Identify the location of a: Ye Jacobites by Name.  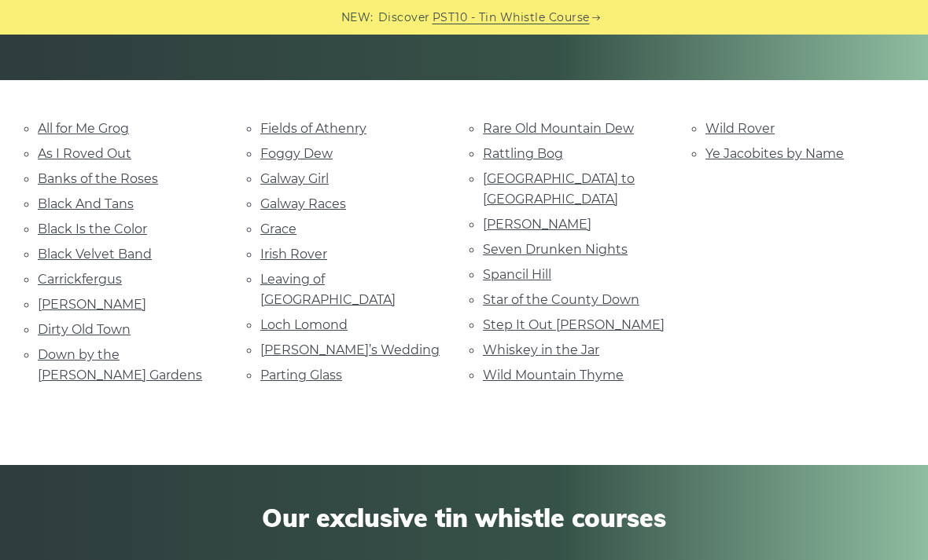
(774, 153).